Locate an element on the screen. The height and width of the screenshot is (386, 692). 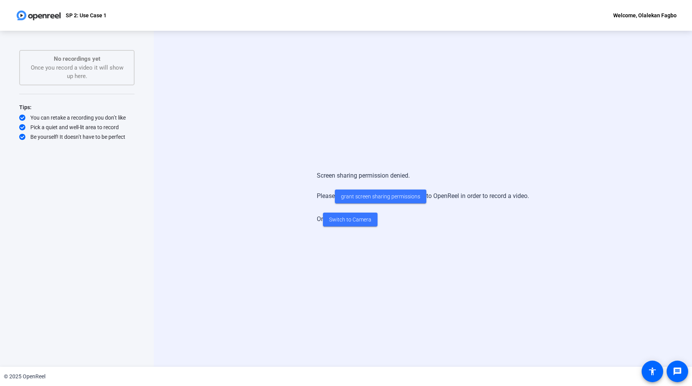
div: Be yourself! It doesn’t have to be perfect is located at coordinates (77, 137).